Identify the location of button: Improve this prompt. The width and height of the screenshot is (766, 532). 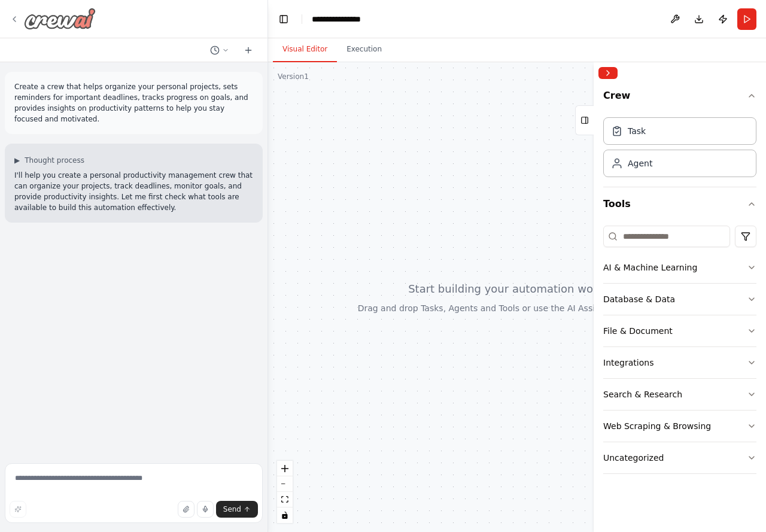
(18, 509).